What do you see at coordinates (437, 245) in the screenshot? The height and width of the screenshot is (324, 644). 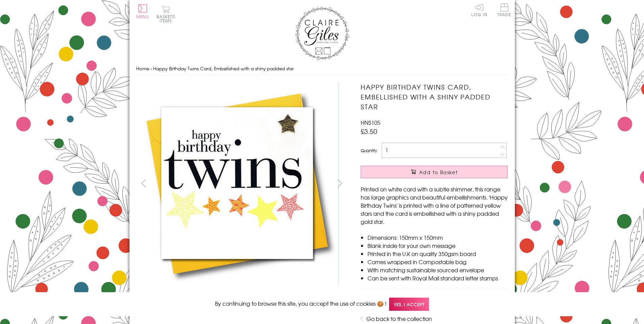 I see `li: Blank inside for your own message` at bounding box center [437, 245].